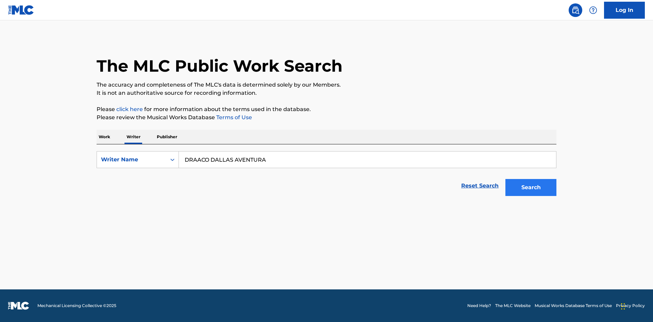 Image resolution: width=653 pixels, height=322 pixels. I want to click on div: Writer Name, so click(132, 160).